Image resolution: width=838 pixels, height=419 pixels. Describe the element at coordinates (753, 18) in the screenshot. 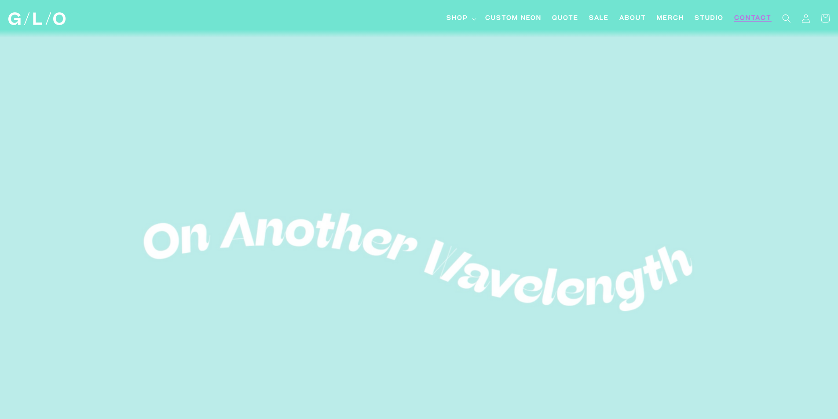

I see `a: Contact` at that location.